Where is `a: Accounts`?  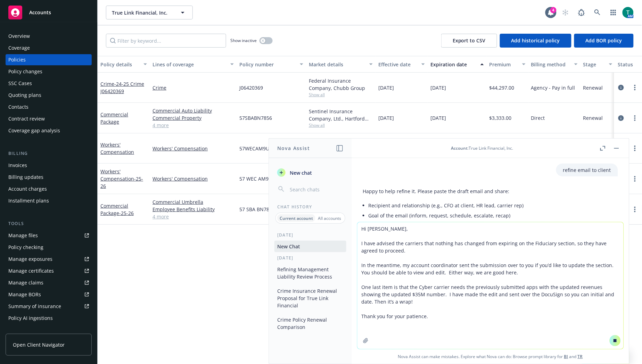 a: Accounts is located at coordinates (49, 12).